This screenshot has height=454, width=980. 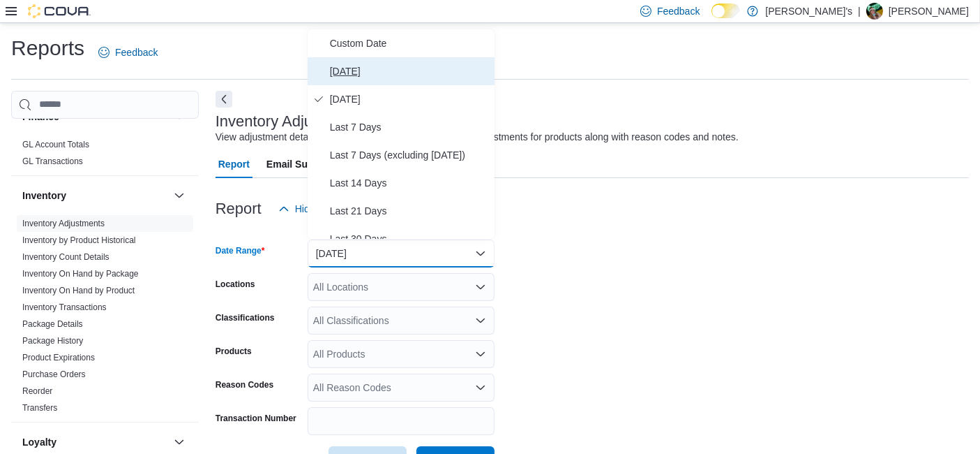 I want to click on a: Transfers, so click(x=40, y=408).